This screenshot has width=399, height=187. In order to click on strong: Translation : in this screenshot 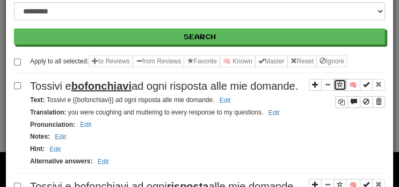, I will do `click(48, 112)`.